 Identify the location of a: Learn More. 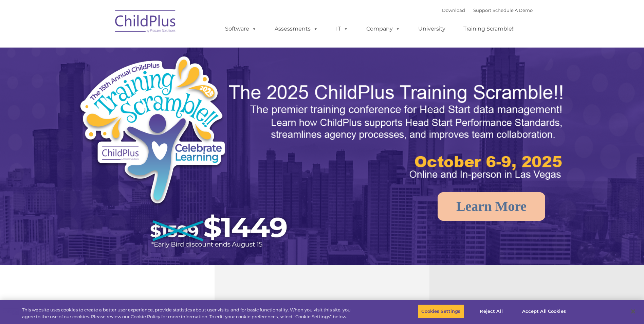
(491, 206).